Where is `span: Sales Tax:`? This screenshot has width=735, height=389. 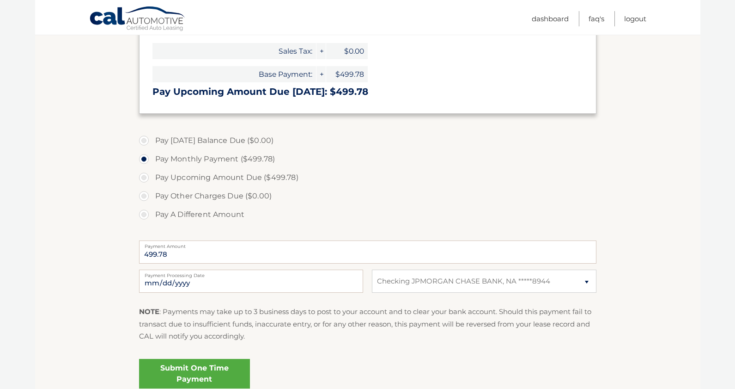 span: Sales Tax: is located at coordinates (234, 51).